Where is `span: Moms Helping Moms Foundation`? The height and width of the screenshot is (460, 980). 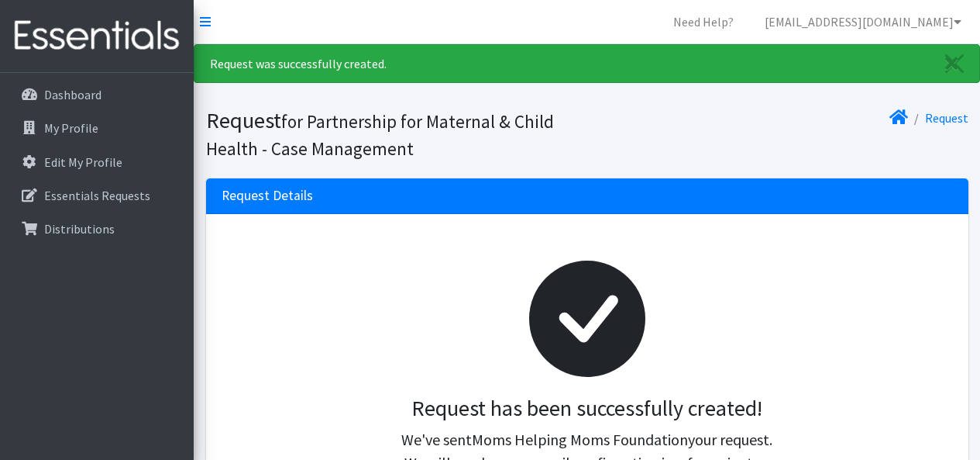
span: Moms Helping Moms Foundation is located at coordinates (579, 439).